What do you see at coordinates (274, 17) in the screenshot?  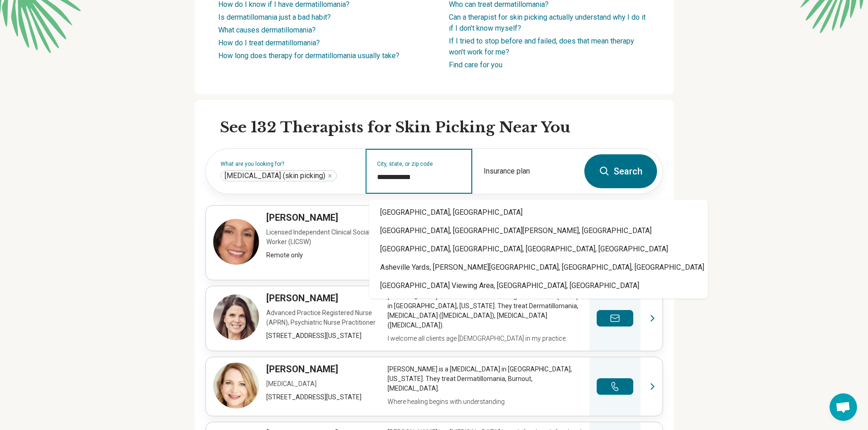 I see `a: Is dermatillomania just a bad habit?` at bounding box center [274, 17].